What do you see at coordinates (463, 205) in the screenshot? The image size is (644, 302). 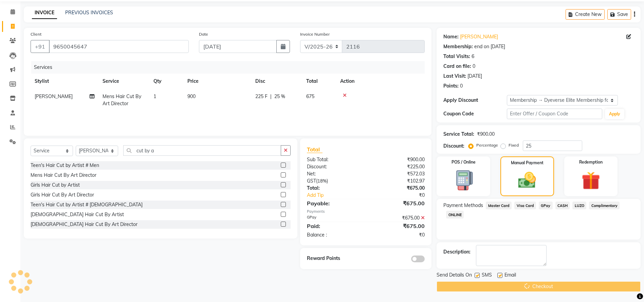 I see `span: Payment Methods` at bounding box center [463, 205].